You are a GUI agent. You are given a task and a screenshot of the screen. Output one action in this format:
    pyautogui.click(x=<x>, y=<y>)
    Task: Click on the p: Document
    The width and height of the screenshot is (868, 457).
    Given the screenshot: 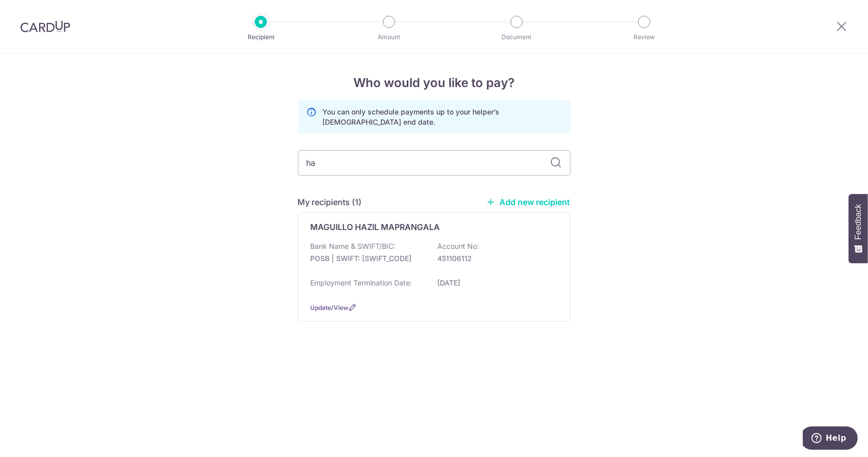 What is the action you would take?
    pyautogui.click(x=516, y=37)
    